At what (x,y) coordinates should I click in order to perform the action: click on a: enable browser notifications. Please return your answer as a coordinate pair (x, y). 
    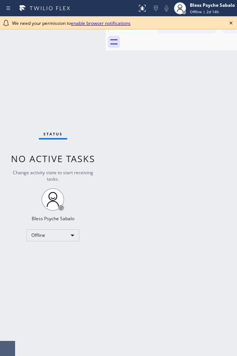
    Looking at the image, I should click on (101, 23).